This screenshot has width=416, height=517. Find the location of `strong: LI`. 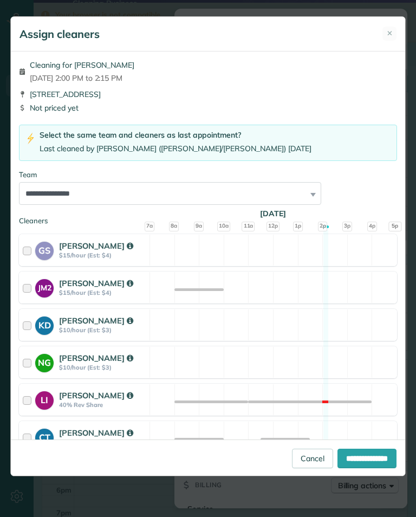

strong: LI is located at coordinates (44, 399).